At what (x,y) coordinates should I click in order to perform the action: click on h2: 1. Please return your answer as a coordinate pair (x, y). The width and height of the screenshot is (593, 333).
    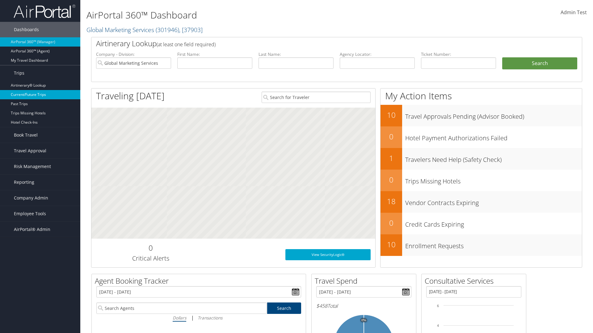
    Looking at the image, I should click on (391, 158).